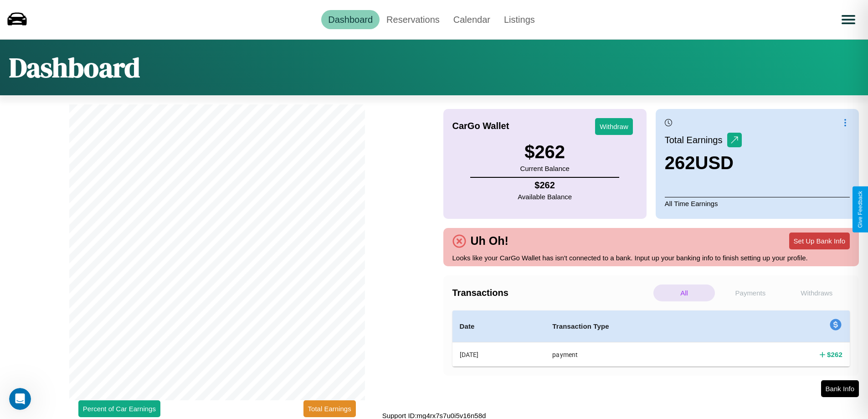 The width and height of the screenshot is (868, 419). Describe the element at coordinates (471, 20) in the screenshot. I see `a: Calendar` at that location.